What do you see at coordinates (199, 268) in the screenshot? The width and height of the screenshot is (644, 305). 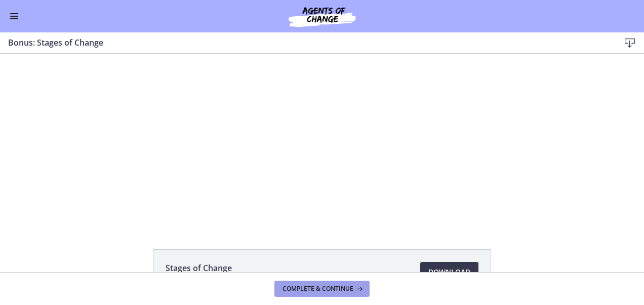 I see `span: Stages of Change` at bounding box center [199, 268].